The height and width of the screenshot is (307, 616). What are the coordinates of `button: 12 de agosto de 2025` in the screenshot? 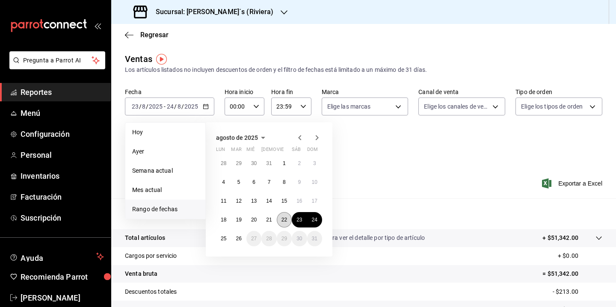 It's located at (238, 201).